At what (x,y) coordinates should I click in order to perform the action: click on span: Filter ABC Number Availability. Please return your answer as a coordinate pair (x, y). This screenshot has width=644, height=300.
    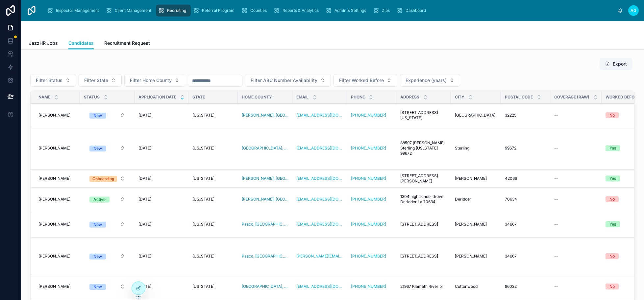
    Looking at the image, I should click on (284, 80).